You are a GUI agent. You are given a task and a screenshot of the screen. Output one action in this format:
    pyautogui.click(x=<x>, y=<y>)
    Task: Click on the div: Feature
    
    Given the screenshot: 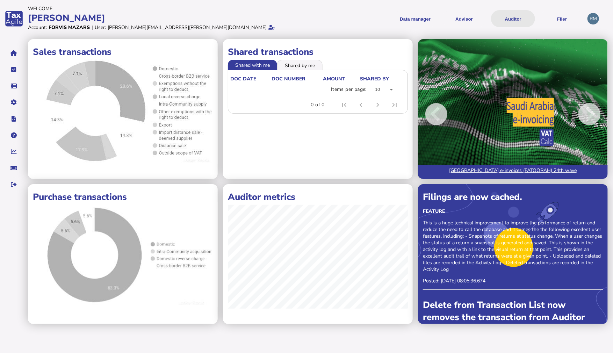 What is the action you would take?
    pyautogui.click(x=513, y=211)
    